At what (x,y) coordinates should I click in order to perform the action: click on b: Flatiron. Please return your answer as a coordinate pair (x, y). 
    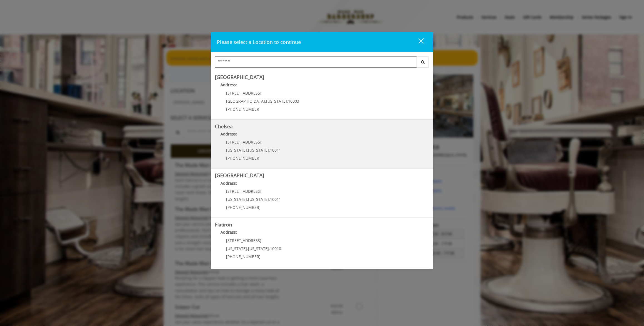
    Looking at the image, I should click on (223, 225).